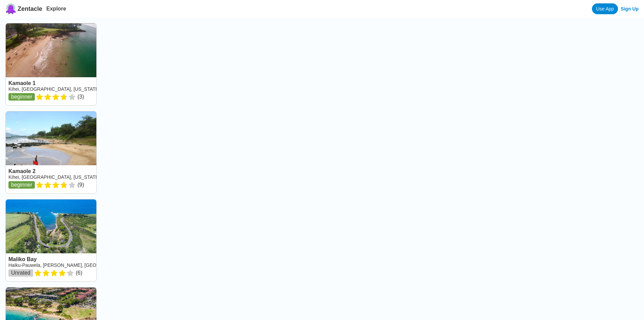 Image resolution: width=644 pixels, height=320 pixels. Describe the element at coordinates (24, 8) in the screenshot. I see `a: Zentacle logoZentacle` at that location.